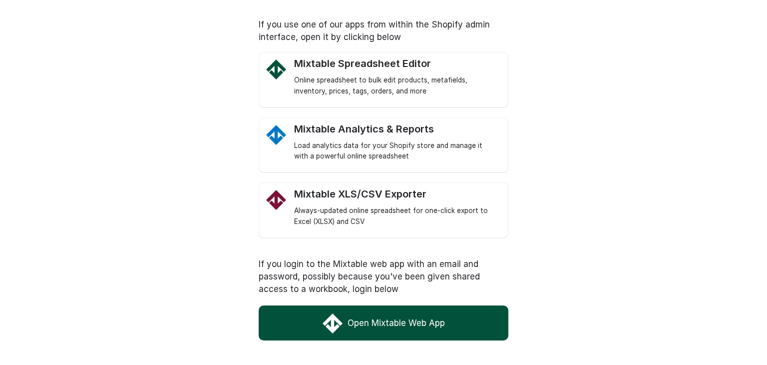  Describe the element at coordinates (384, 323) in the screenshot. I see `a: Open Mixtable Web App` at that location.